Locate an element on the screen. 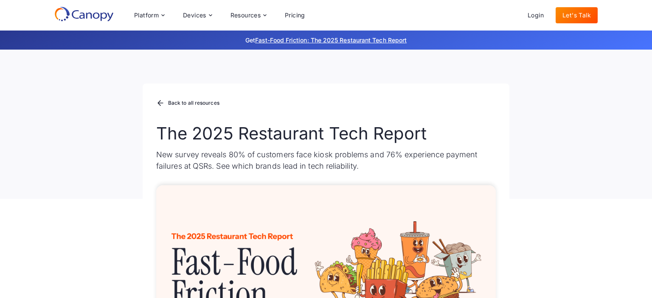  p: New survey reveals 80% of customers face kiosk problems and 76% experience payment failures at QS... is located at coordinates (326, 160).